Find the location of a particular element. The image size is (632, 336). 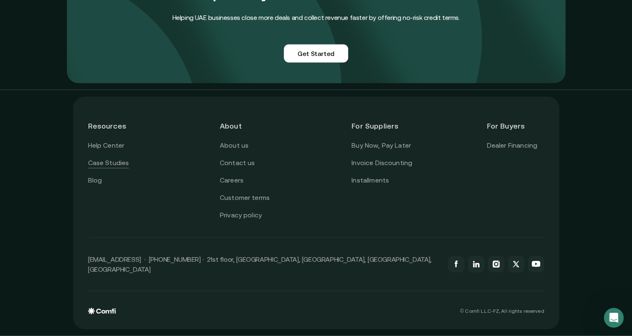

a: Installments is located at coordinates (370, 181).